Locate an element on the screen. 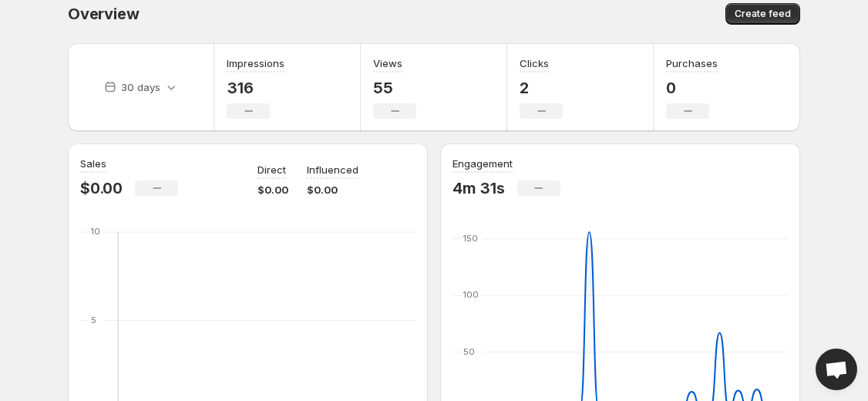 The height and width of the screenshot is (401, 868). h3: Impressions is located at coordinates (255, 63).